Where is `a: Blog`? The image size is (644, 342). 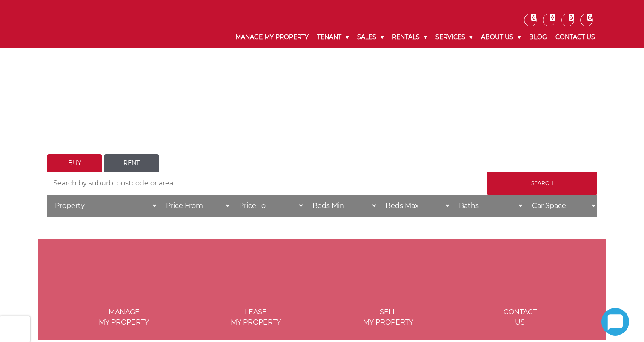
a: Blog is located at coordinates (538, 37).